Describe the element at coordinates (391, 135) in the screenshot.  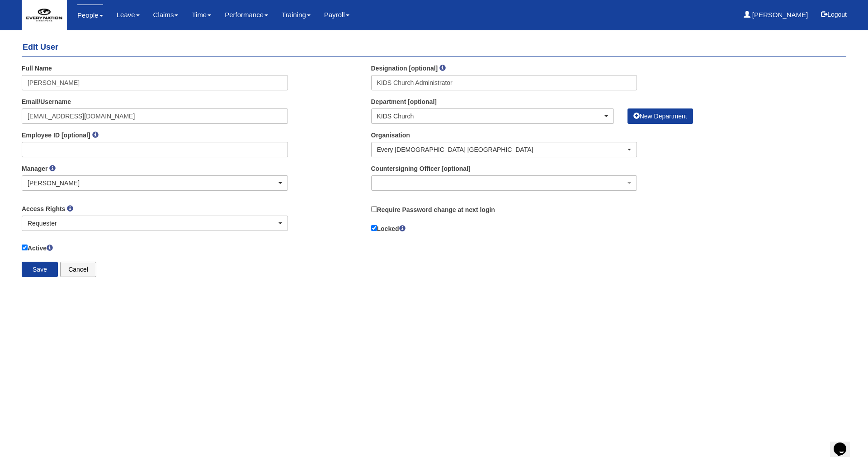
I see `label: Organisation` at that location.